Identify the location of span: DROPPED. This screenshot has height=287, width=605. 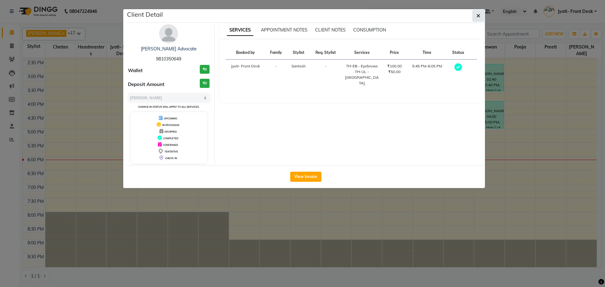
(171, 132).